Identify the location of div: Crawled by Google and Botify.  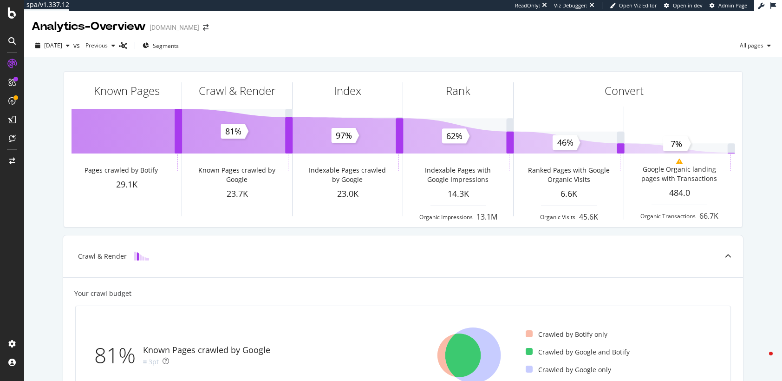
(578, 352).